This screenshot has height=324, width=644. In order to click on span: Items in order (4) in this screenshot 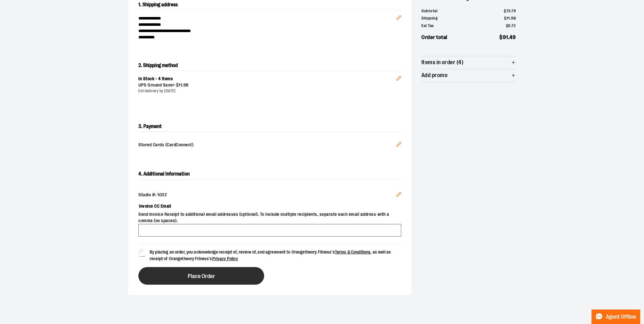, I will do `click(443, 62)`.